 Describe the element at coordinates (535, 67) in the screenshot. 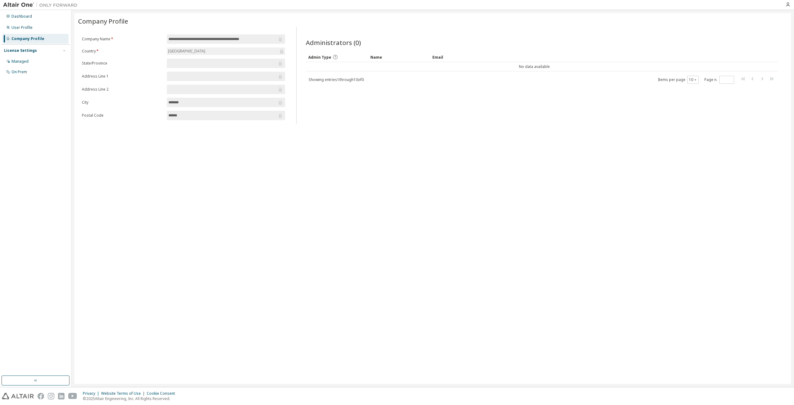

I see `td: No data available` at that location.